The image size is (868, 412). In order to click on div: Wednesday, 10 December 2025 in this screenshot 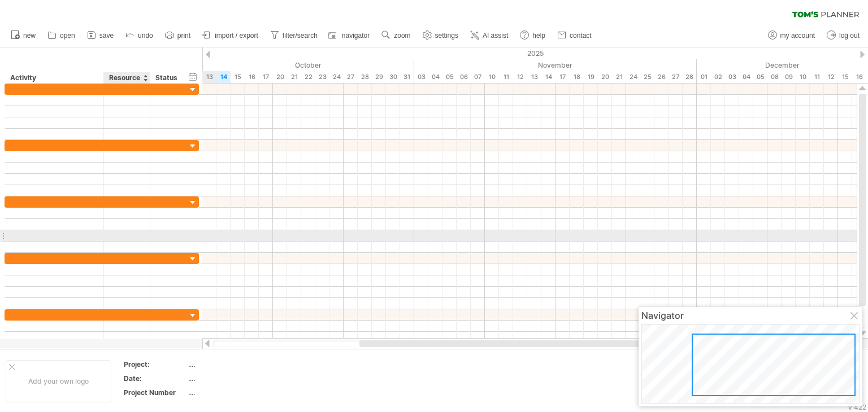, I will do `click(803, 77)`.